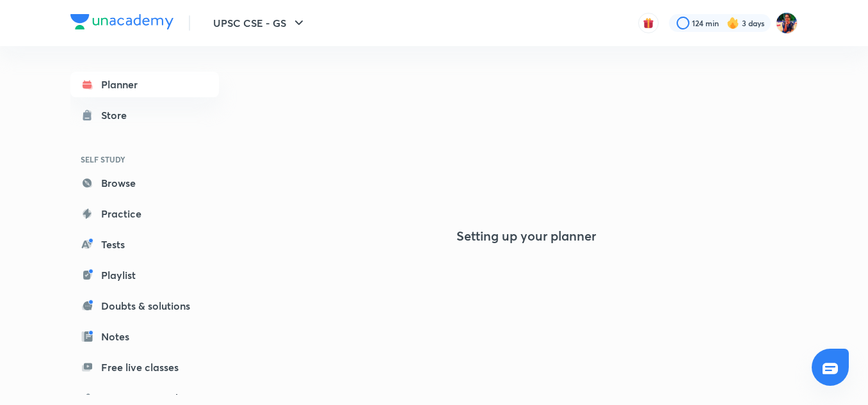 The image size is (868, 405). Describe the element at coordinates (145, 183) in the screenshot. I see `a: Browse` at that location.